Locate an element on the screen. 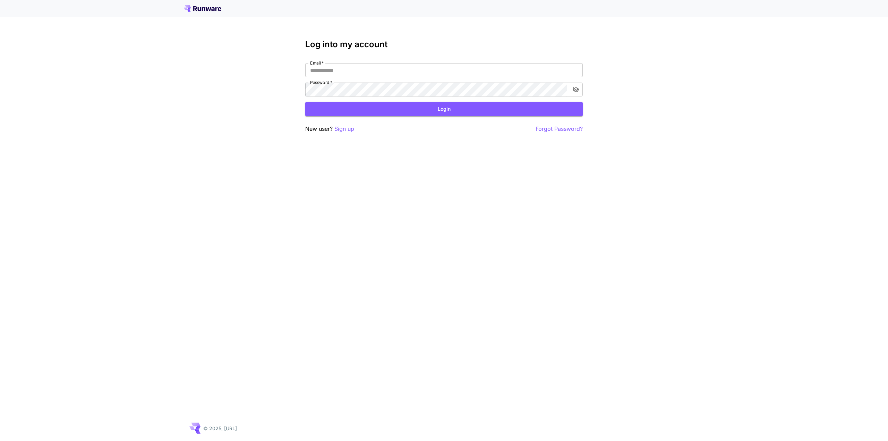 This screenshot has width=888, height=441. label: Password is located at coordinates (321, 82).